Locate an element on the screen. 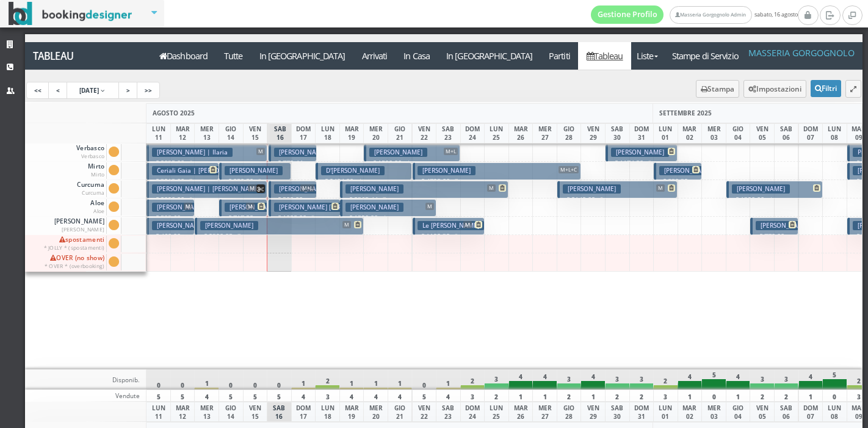  p: € 1320.00 is located at coordinates (775, 200).